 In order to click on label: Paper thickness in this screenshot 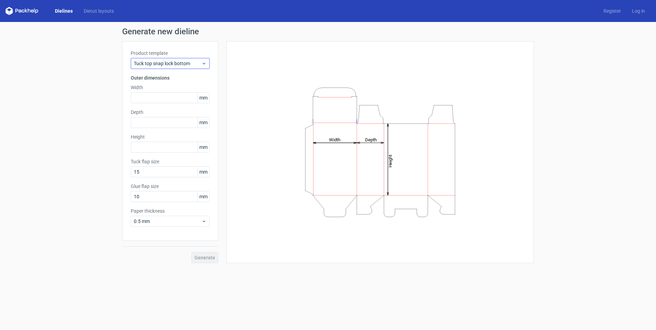, I will do `click(170, 211)`.